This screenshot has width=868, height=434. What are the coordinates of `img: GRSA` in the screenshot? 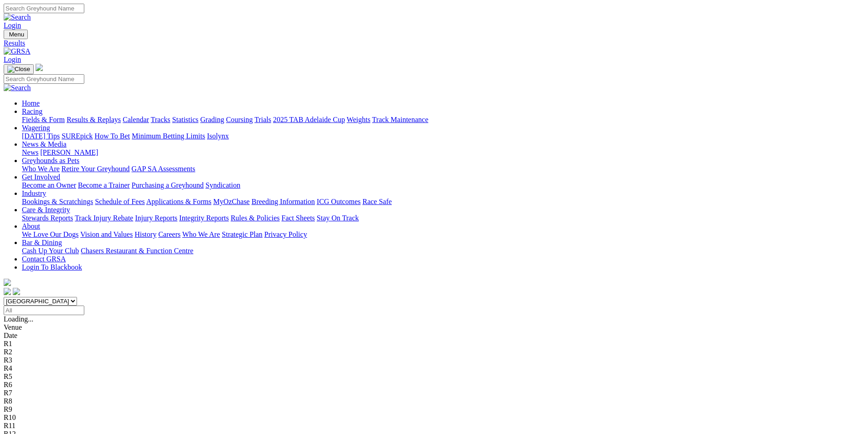 It's located at (17, 51).